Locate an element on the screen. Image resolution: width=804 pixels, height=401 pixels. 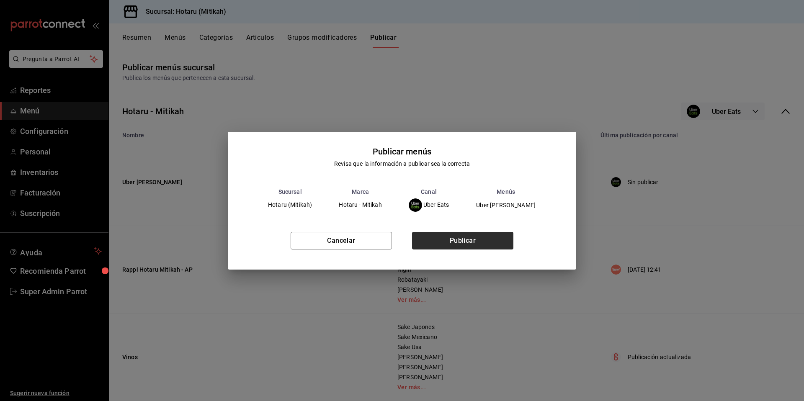
th: Marca is located at coordinates (360, 192).